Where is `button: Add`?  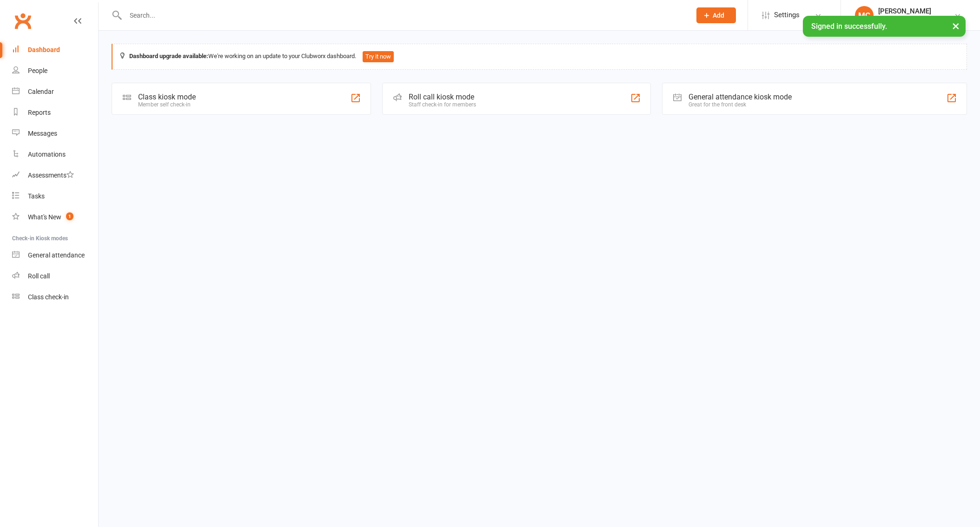
button: Add is located at coordinates (716, 15).